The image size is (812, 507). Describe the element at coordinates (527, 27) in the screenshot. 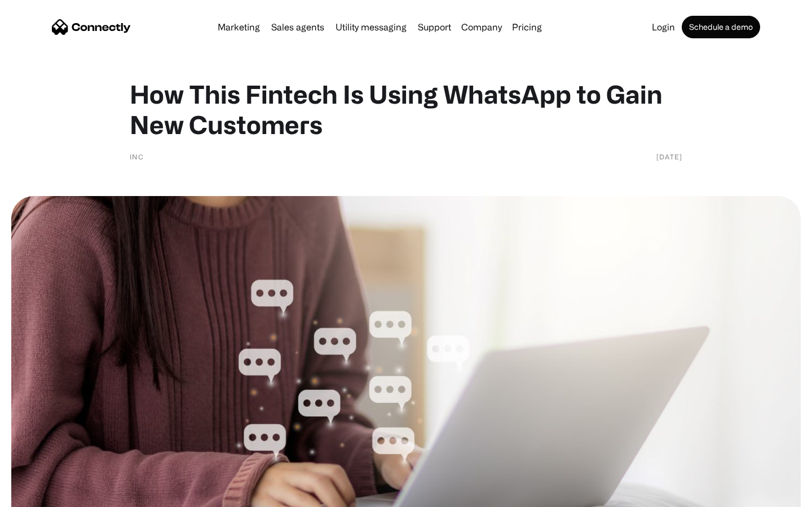

I see `a: Pricing` at that location.